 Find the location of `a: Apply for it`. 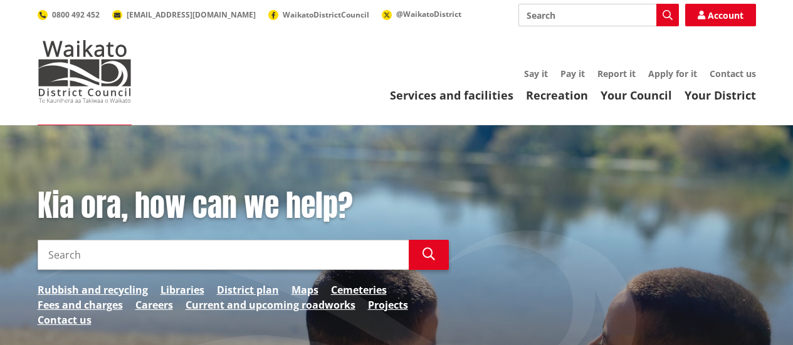

a: Apply for it is located at coordinates (673, 73).